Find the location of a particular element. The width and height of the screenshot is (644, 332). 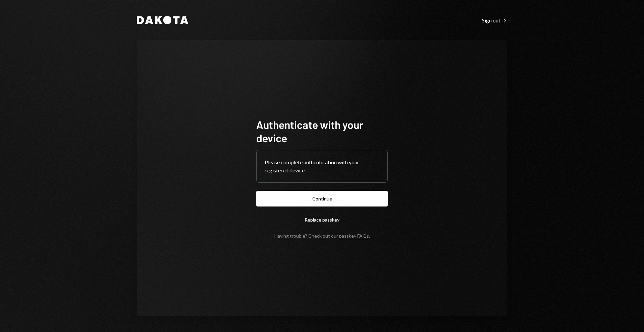

div: Sign out is located at coordinates (494, 21).